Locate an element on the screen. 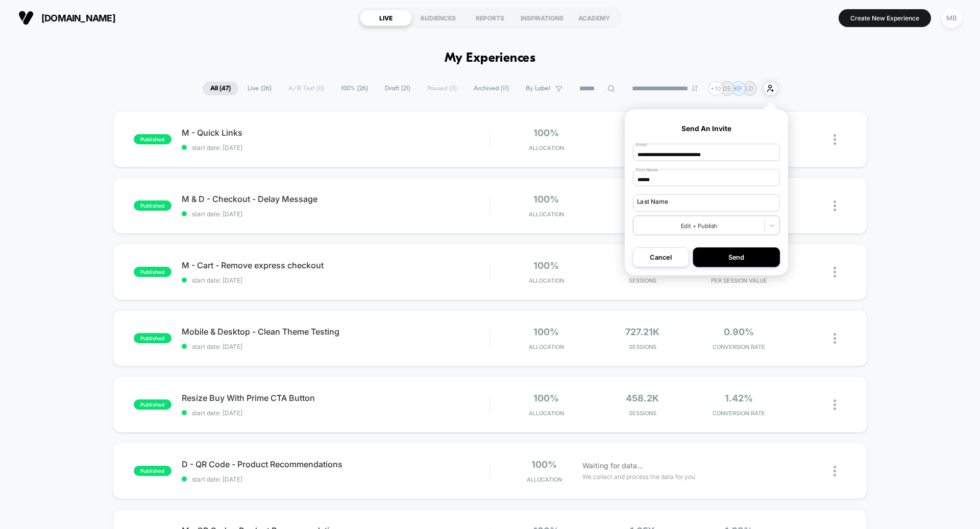 The width and height of the screenshot is (980, 529). div: + 10 is located at coordinates (715, 89).